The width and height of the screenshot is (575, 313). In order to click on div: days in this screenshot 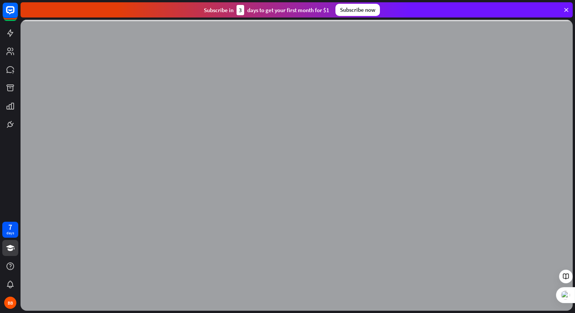, I will do `click(10, 233)`.